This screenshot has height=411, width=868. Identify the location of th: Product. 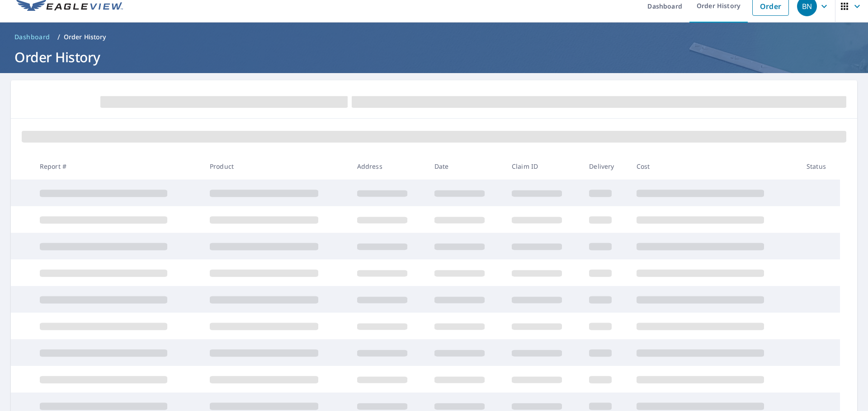
(276, 166).